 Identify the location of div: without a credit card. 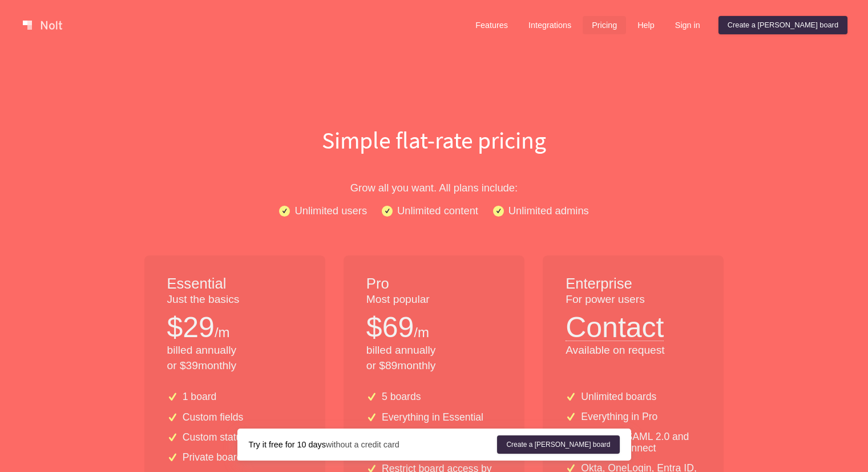
(374, 444).